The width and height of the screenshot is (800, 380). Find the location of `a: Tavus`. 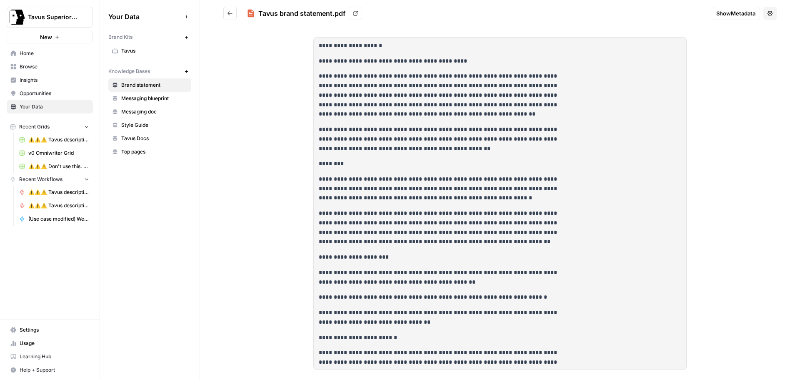

a: Tavus is located at coordinates (150, 51).